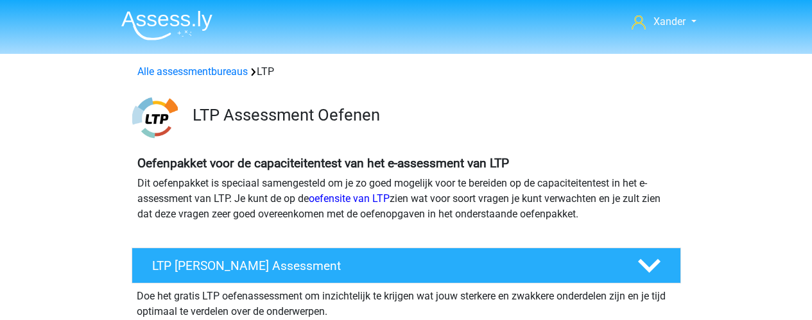 This screenshot has width=812, height=320. What do you see at coordinates (167, 25) in the screenshot?
I see `img: Assessly` at bounding box center [167, 25].